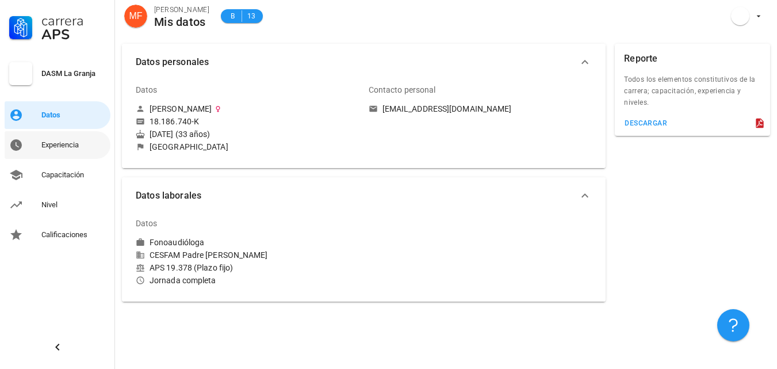 The width and height of the screenshot is (777, 369). Describe the element at coordinates (58, 205) in the screenshot. I see `a: Nivel` at that location.